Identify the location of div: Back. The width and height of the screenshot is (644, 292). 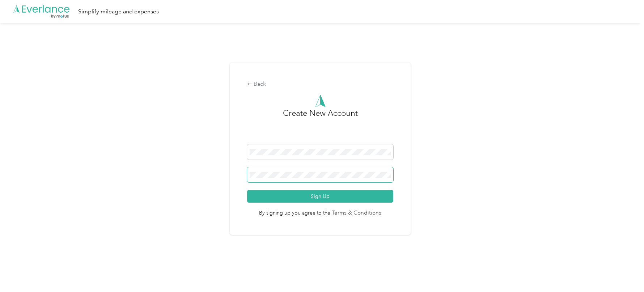
(320, 84).